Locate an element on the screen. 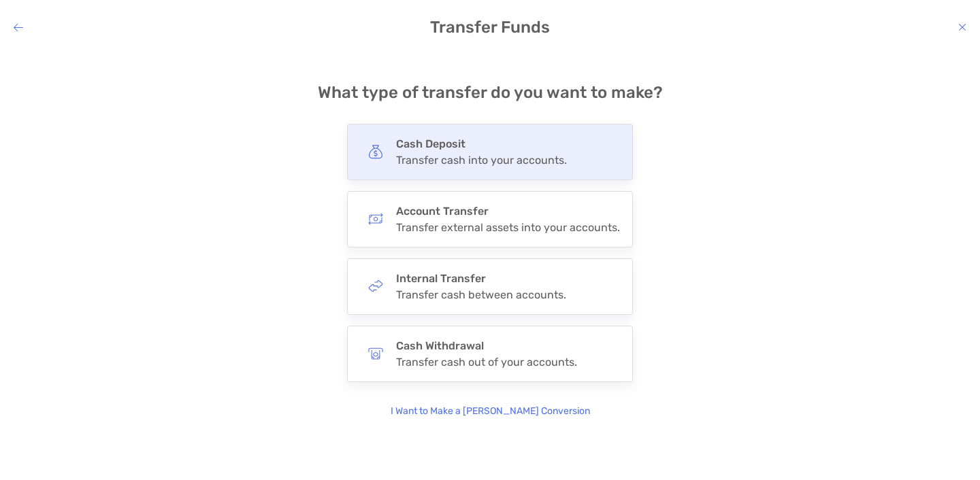 This screenshot has height=480, width=980. div: Transfer external assets into your accounts. is located at coordinates (508, 227).